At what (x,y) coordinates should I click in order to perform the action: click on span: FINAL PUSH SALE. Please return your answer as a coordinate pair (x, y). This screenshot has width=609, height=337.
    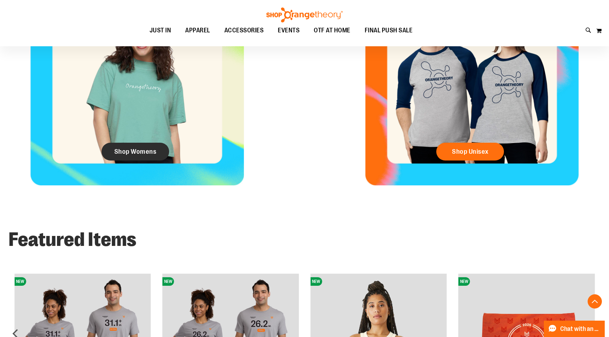
    Looking at the image, I should click on (389, 30).